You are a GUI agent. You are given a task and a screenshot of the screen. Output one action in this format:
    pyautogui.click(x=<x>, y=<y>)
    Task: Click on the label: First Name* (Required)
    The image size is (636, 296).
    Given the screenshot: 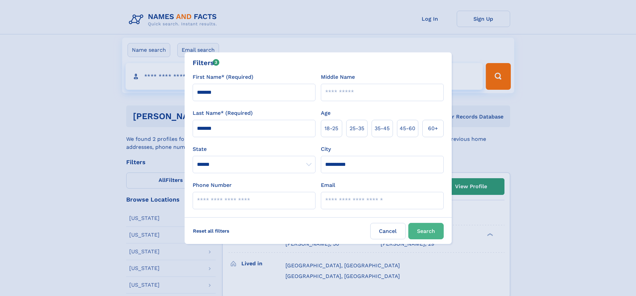 What is the action you would take?
    pyautogui.click(x=223, y=77)
    